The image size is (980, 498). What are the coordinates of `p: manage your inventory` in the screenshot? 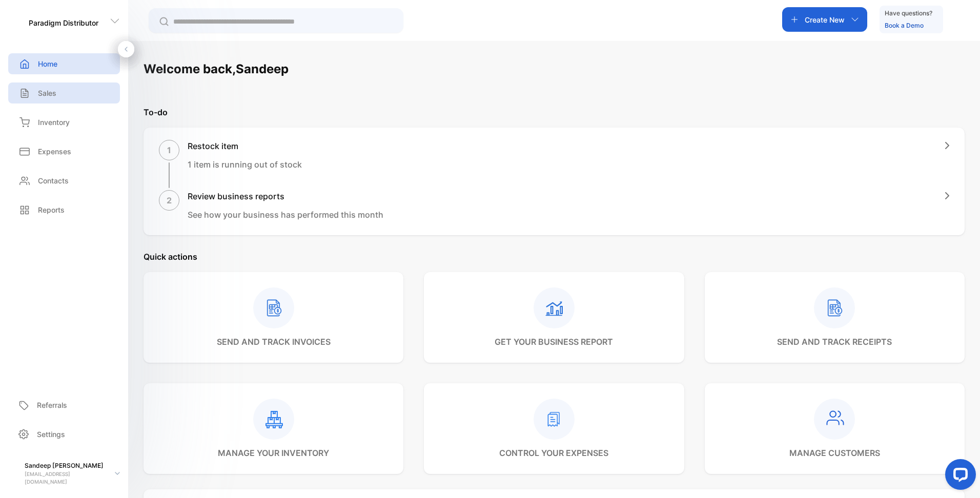 It's located at (273, 453).